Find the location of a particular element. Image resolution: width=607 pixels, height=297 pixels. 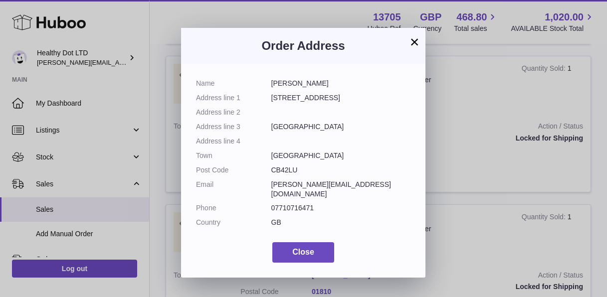

dt: Town is located at coordinates (233, 156).